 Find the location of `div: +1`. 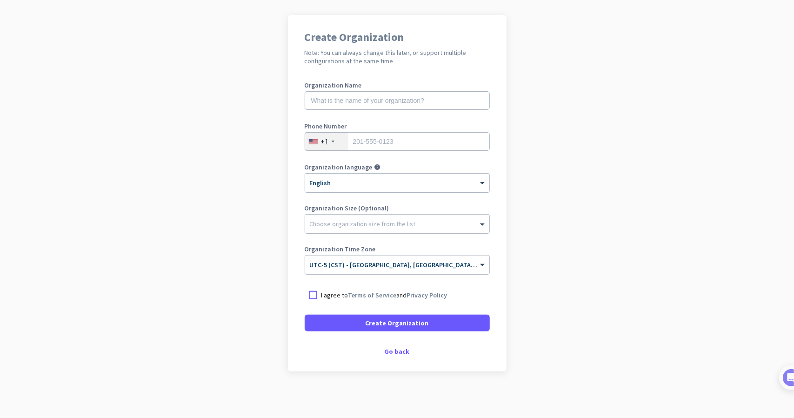

div: +1 is located at coordinates (325, 141).